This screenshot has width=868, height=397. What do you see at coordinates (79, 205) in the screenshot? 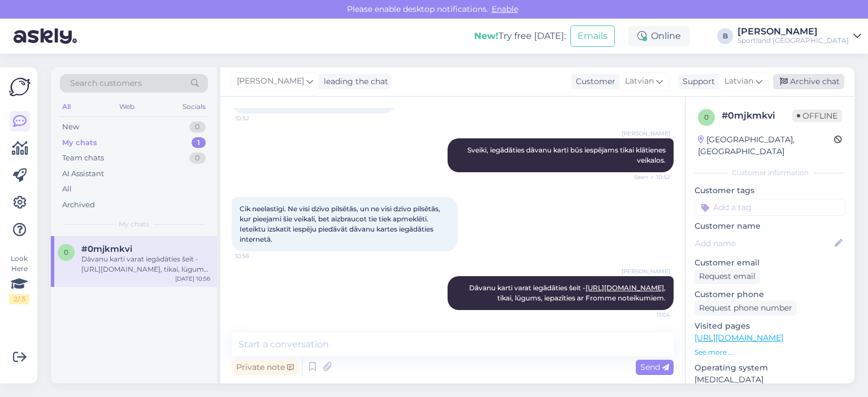
I see `div: Archived` at bounding box center [79, 205].